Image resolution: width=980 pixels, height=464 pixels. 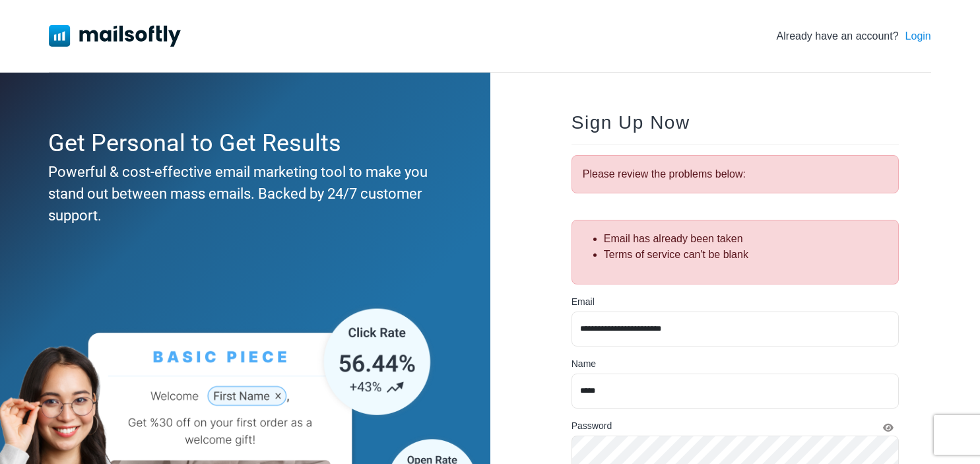 What do you see at coordinates (918, 36) in the screenshot?
I see `a: Login` at bounding box center [918, 36].